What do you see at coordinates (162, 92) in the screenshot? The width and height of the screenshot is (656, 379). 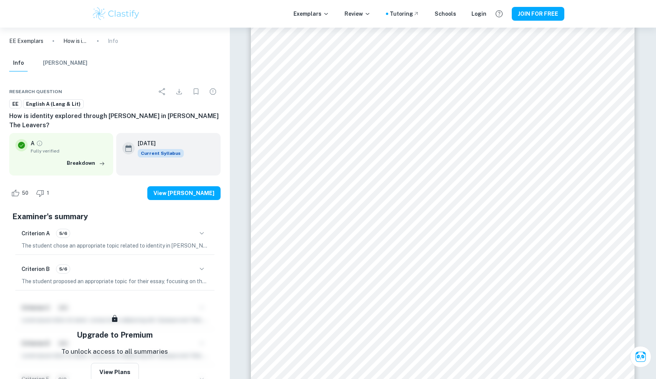 I see `div: Share` at bounding box center [162, 92].